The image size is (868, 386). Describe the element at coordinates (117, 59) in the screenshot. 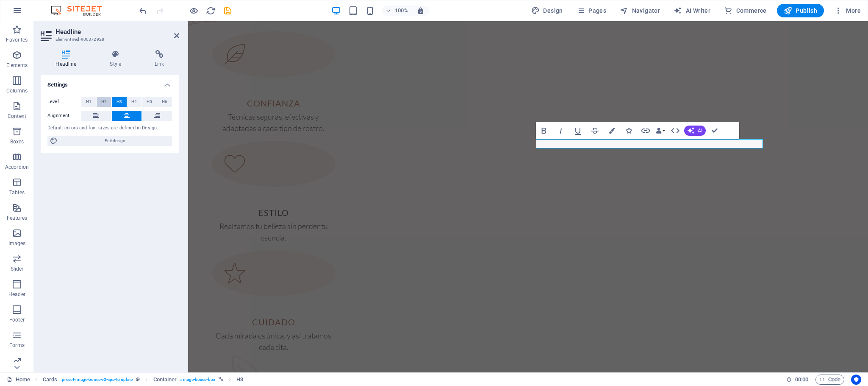

I see `h4: Style` at that location.